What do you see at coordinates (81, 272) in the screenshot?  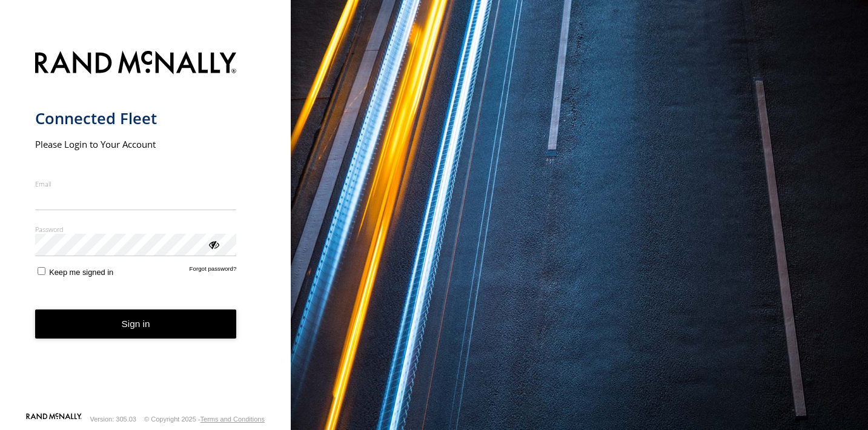 I see `span: Keep me signed in` at bounding box center [81, 272].